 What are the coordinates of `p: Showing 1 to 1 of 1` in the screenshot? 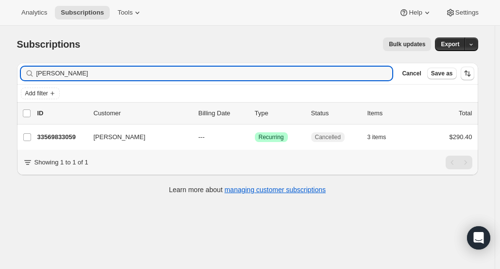 It's located at (61, 162).